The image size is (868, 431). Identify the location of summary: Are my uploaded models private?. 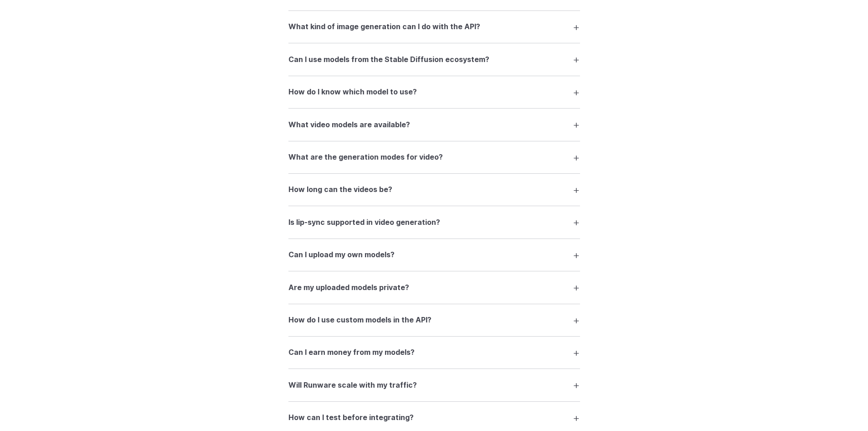
(434, 287).